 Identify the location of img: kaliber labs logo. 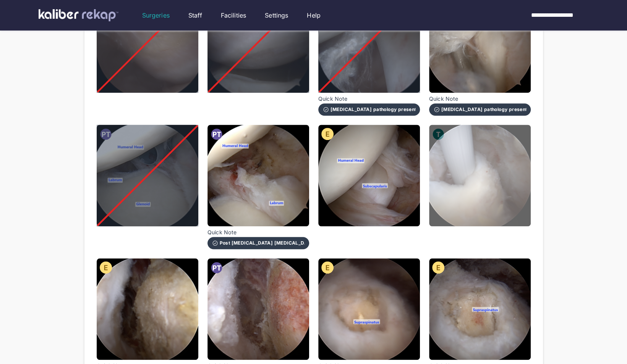
(78, 15).